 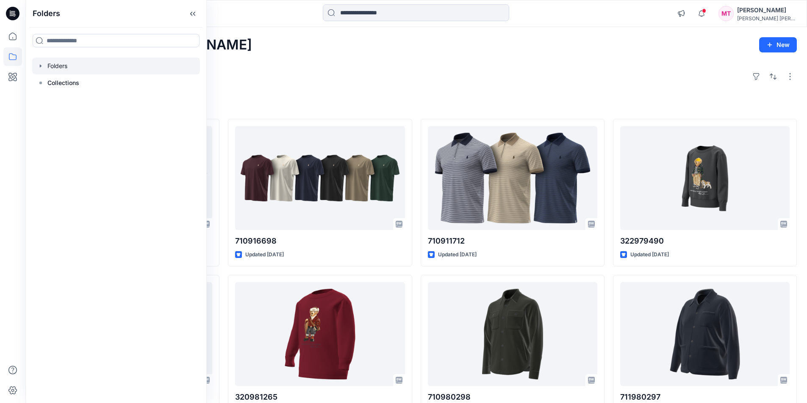 What do you see at coordinates (512, 178) in the screenshot?
I see `a: 710911712` at bounding box center [512, 178].